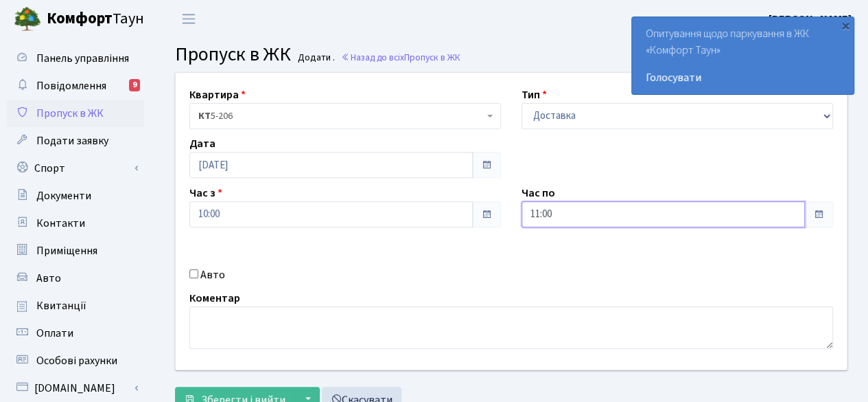 The width and height of the screenshot is (868, 402). What do you see at coordinates (75, 196) in the screenshot?
I see `a: Документи` at bounding box center [75, 196].